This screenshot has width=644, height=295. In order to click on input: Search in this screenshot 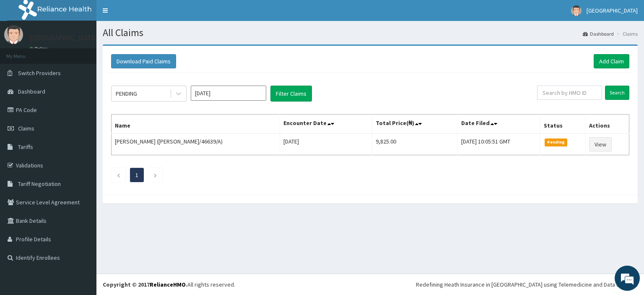, I will do `click(617, 93)`.